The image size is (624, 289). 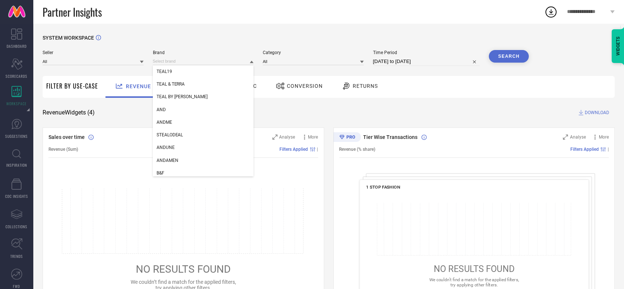 What do you see at coordinates (509, 56) in the screenshot?
I see `button: Search` at bounding box center [509, 56].